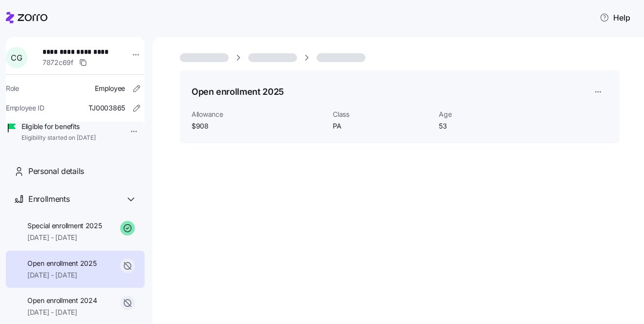 This screenshot has height=324, width=644. I want to click on span: Open enrollment 2024, so click(62, 300).